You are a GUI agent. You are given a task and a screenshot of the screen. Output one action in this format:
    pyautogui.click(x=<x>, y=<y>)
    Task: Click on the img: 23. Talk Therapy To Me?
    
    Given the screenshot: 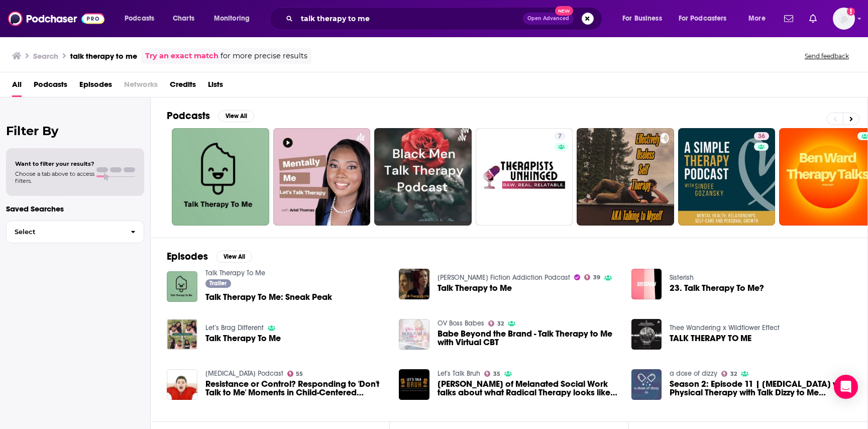 What is the action you would take?
    pyautogui.click(x=647, y=284)
    